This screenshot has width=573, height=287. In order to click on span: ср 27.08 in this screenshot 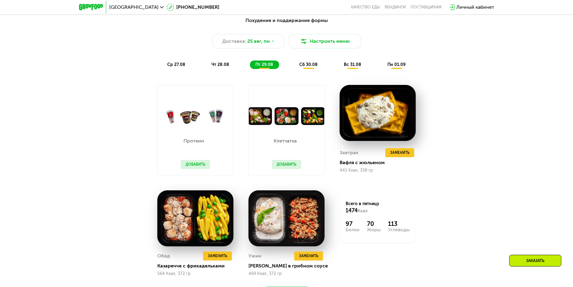, I will do `click(176, 64)`.